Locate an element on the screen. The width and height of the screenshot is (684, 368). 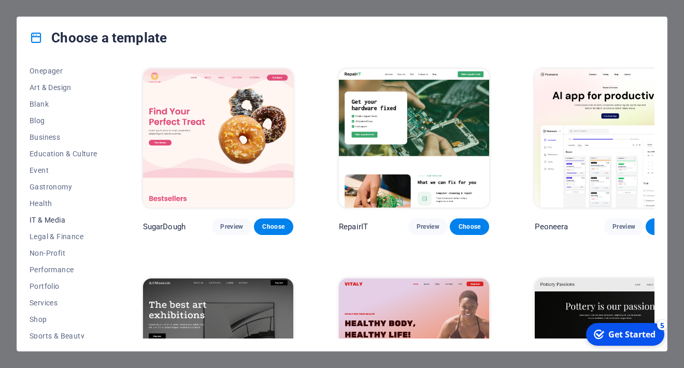
button: Gastronomy is located at coordinates (63, 187).